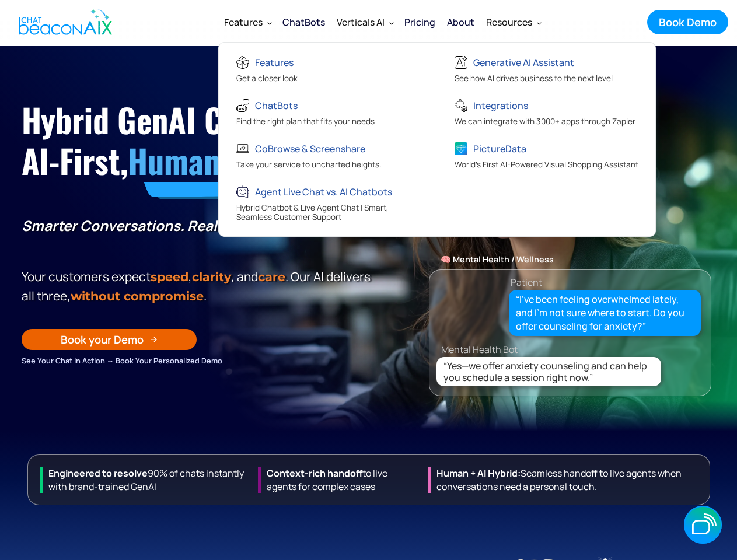 This screenshot has height=560, width=737. What do you see at coordinates (198, 360) in the screenshot?
I see `div: See Your Chat in Action → Book Your Personalized Demo` at bounding box center [198, 360].